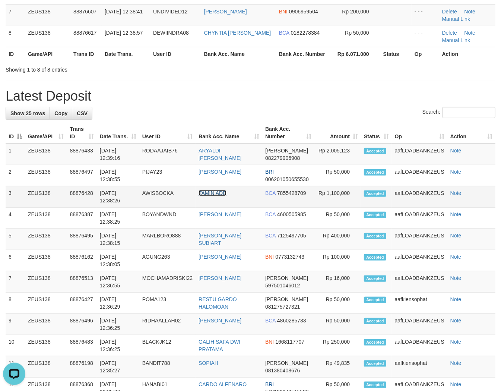 This screenshot has width=501, height=391. I want to click on td: BLACKJK12, so click(167, 345).